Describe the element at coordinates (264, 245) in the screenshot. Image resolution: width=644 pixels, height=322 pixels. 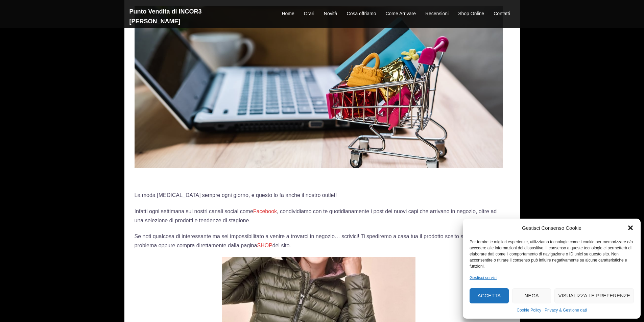
I see `a: SHOP` at that location.